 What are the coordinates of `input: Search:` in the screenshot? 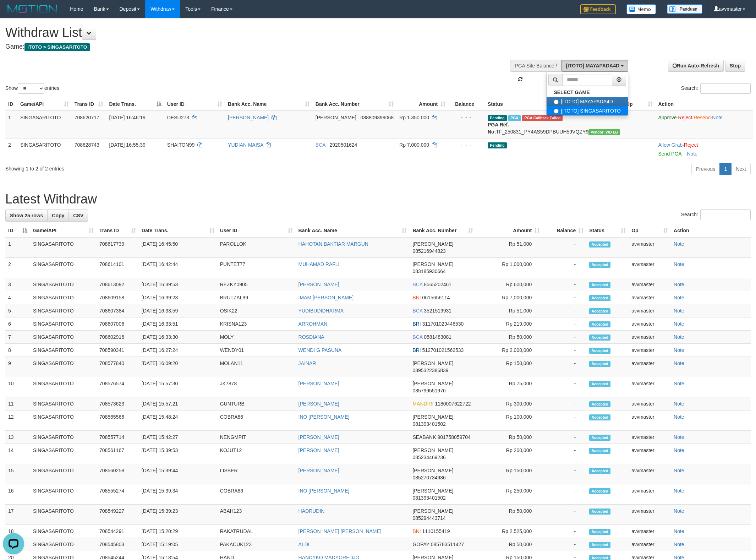 It's located at (725, 215).